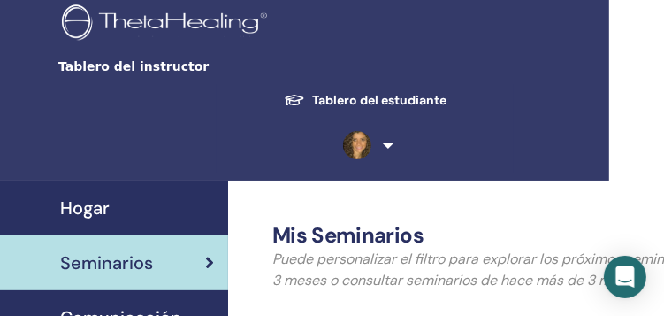  I want to click on img: default.jpg, so click(357, 145).